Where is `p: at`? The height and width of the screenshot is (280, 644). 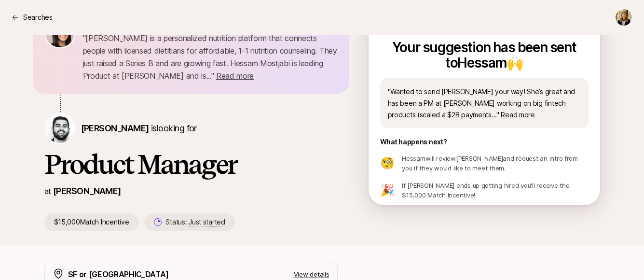
p: at is located at coordinates (48, 191).